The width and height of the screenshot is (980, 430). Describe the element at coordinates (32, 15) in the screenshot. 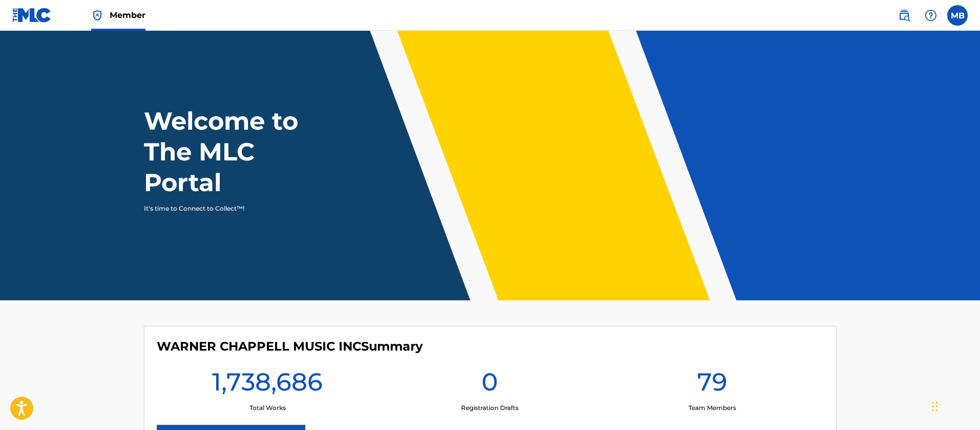

I see `img: MLC Logo` at that location.